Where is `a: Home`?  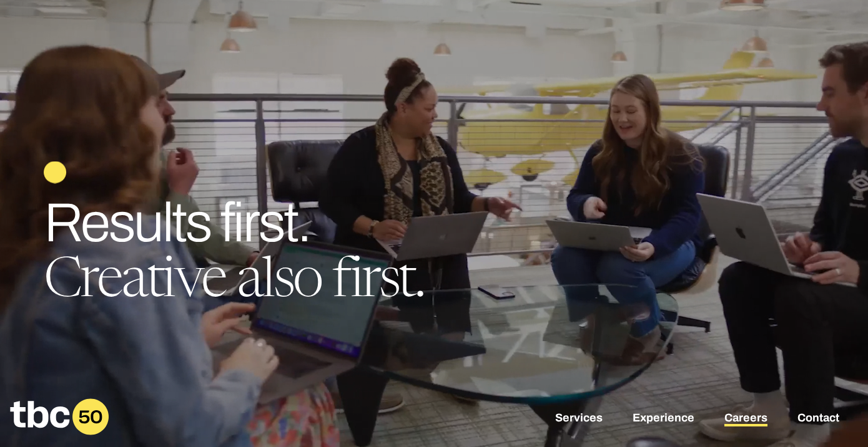 a: Home is located at coordinates (59, 433).